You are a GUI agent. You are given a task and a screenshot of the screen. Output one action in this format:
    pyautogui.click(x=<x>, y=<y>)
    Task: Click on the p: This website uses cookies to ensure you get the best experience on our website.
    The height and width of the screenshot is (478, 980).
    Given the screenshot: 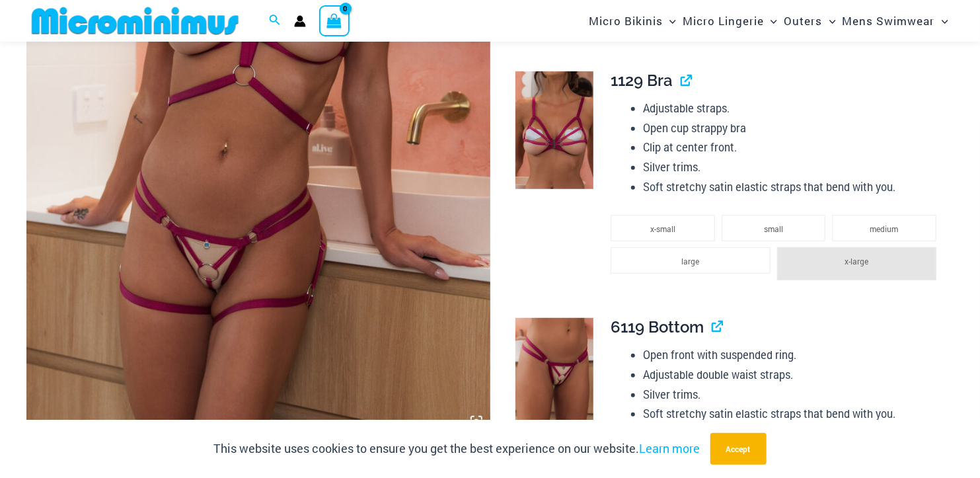 What is the action you would take?
    pyautogui.click(x=458, y=449)
    